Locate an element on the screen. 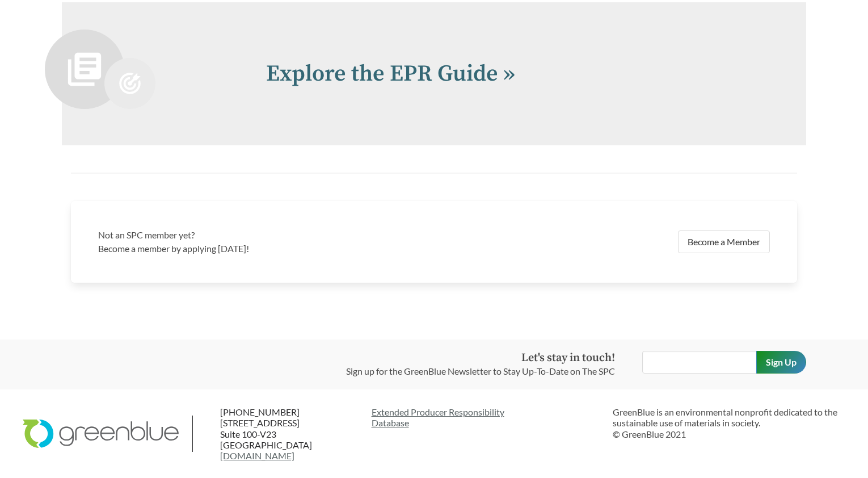  input: Sign Up is located at coordinates (781, 362).